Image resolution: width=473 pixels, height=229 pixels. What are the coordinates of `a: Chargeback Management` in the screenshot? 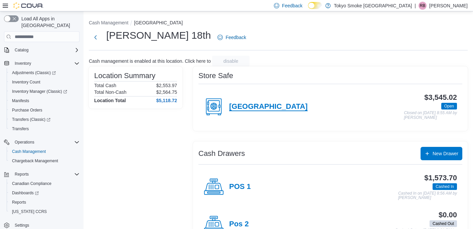 It's located at (35, 161).